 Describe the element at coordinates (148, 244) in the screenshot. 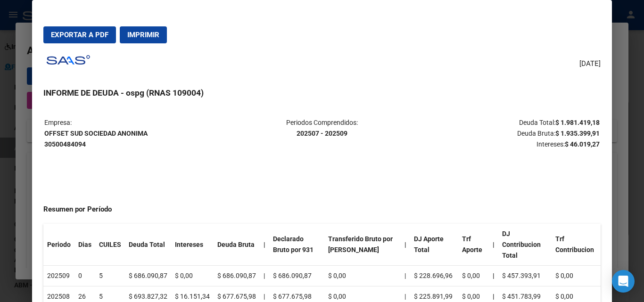

I see `th: Deuda Total` at that location.